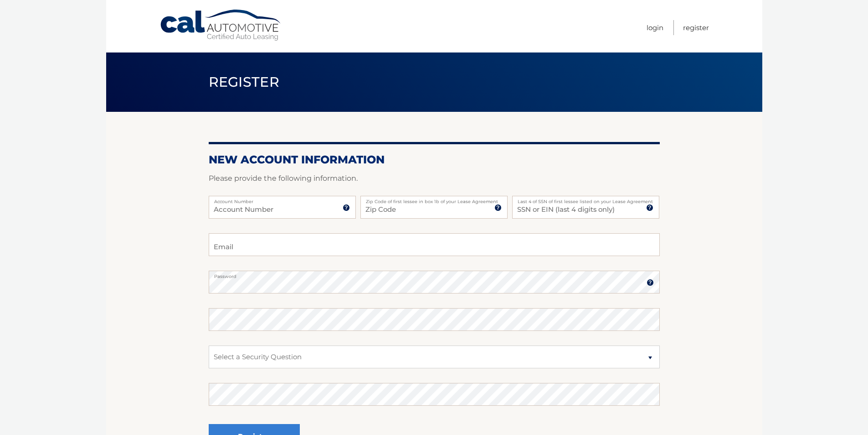 The width and height of the screenshot is (868, 435). What do you see at coordinates (435, 244) in the screenshot?
I see `input: Email` at bounding box center [435, 244].